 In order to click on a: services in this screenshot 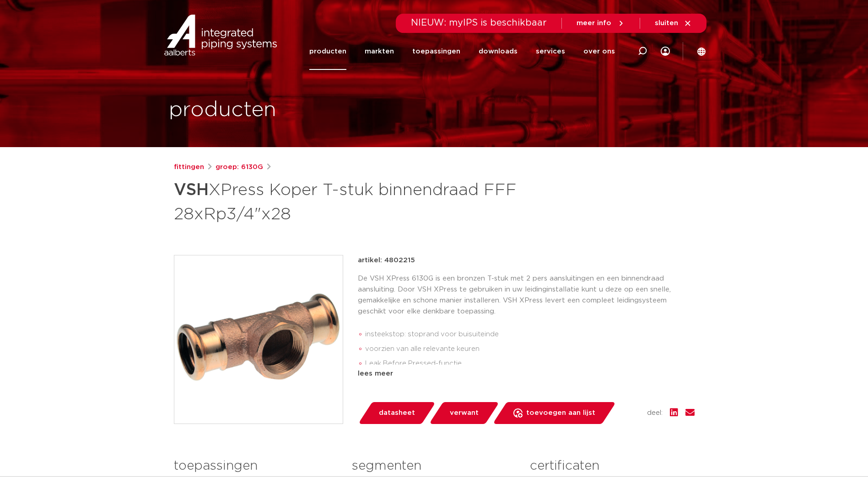, I will do `click(551, 51)`.